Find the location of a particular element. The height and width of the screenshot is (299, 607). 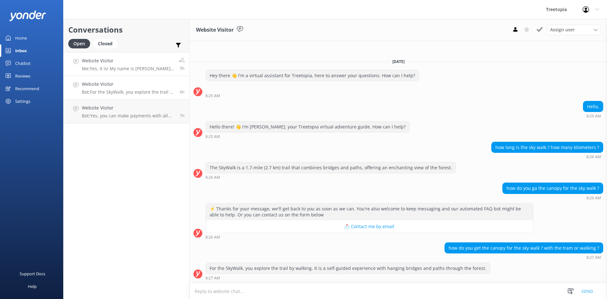

h3: Website Visitor is located at coordinates (215, 30).